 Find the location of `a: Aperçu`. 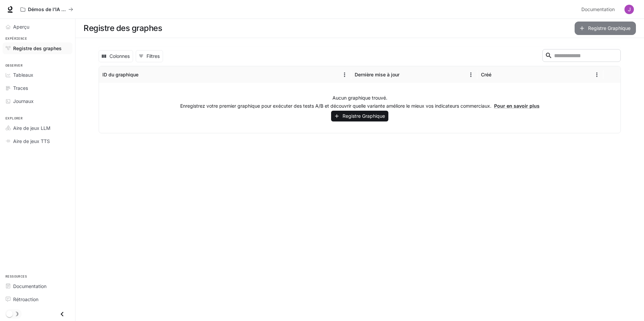

a: Aperçu is located at coordinates (38, 27).